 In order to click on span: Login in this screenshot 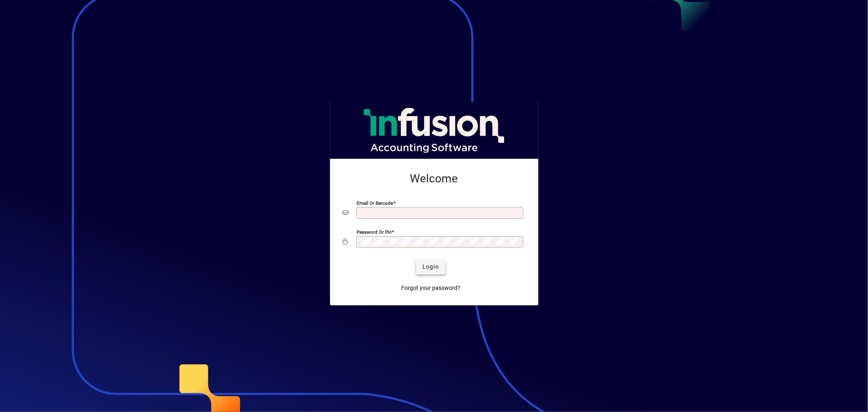, I will do `click(431, 267)`.